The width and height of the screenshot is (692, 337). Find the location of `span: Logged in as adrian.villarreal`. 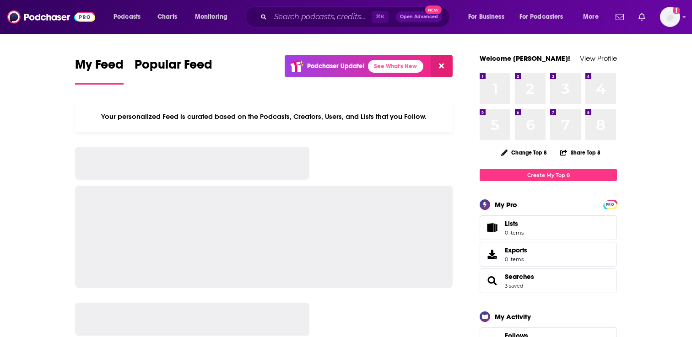

span: Logged in as adrian.villarreal is located at coordinates (670, 17).